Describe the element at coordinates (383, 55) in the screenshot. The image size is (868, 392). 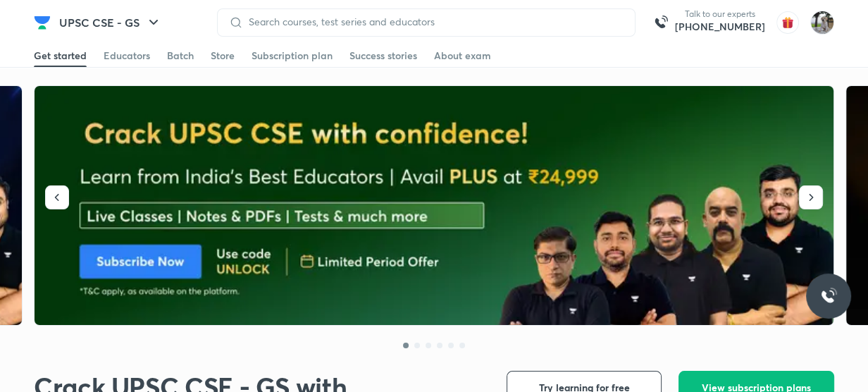
I see `div: Success stories` at that location.